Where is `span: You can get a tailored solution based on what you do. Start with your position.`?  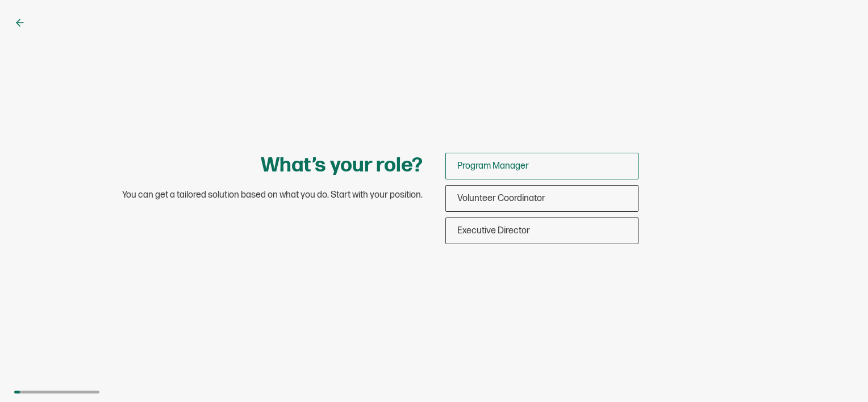
span: You can get a tailored solution based on what you do. Start with your position. is located at coordinates (272, 195).